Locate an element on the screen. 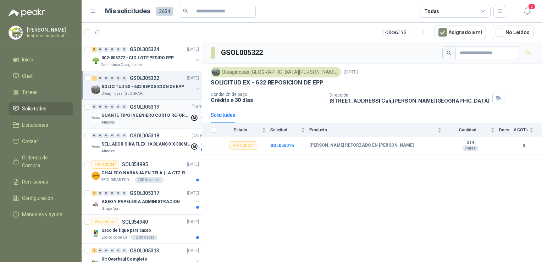  a: Cotizar is located at coordinates (41, 141).